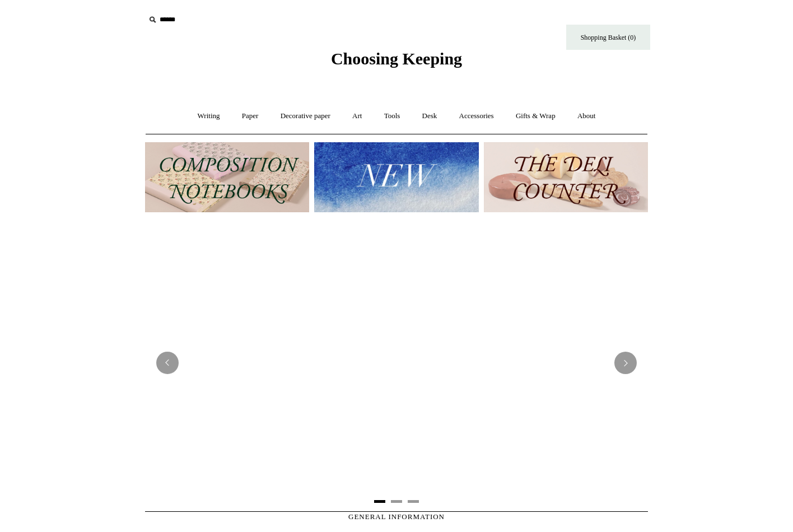 The image size is (793, 532). Describe the element at coordinates (167, 363) in the screenshot. I see `button: Previous` at that location.